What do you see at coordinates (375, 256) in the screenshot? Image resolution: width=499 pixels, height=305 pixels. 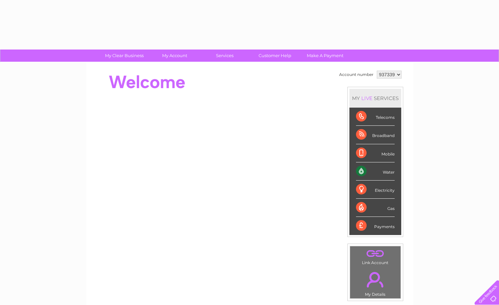 I see `td: Link Account` at bounding box center [375, 256].